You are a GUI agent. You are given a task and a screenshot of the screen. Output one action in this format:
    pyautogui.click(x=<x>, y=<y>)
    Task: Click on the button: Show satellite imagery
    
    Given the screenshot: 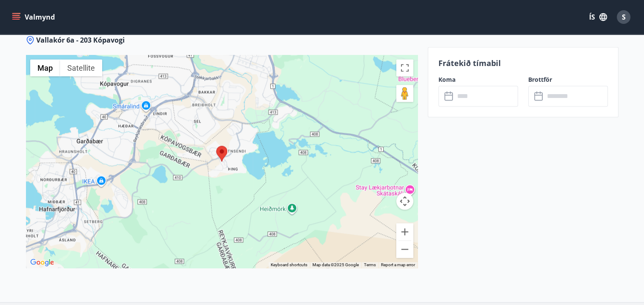 What is the action you would take?
    pyautogui.click(x=81, y=68)
    